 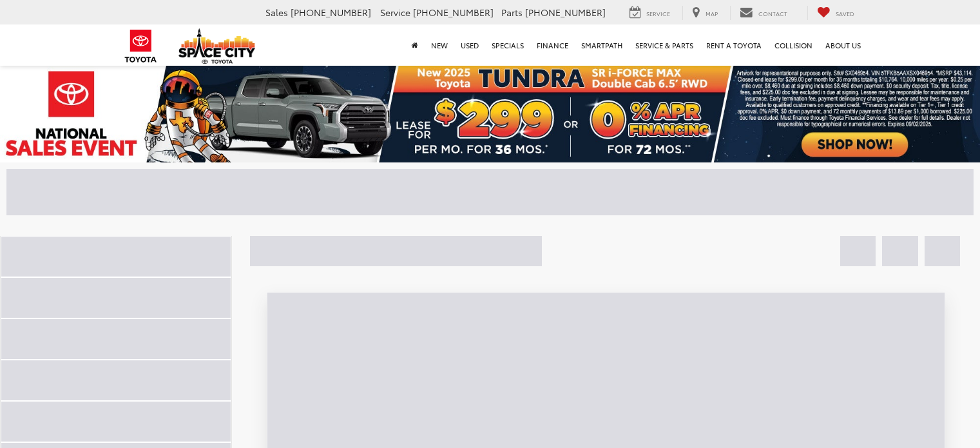 What do you see at coordinates (552, 45) in the screenshot?
I see `a: Finance` at bounding box center [552, 45].